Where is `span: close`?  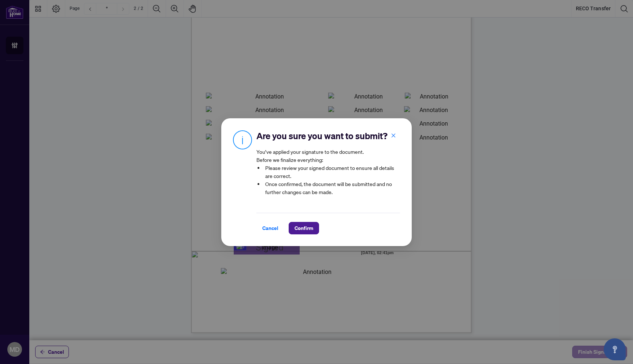 span: close is located at coordinates (394, 135).